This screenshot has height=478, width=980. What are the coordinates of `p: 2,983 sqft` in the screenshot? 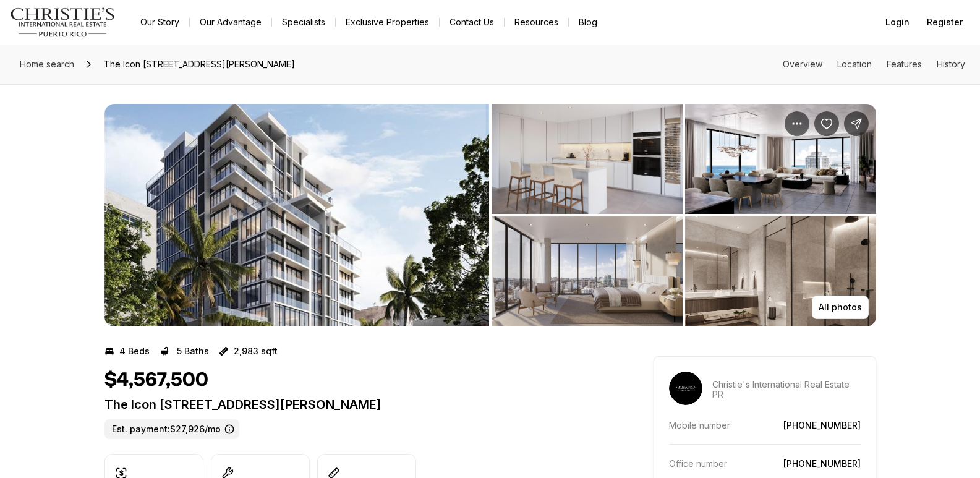 It's located at (256, 351).